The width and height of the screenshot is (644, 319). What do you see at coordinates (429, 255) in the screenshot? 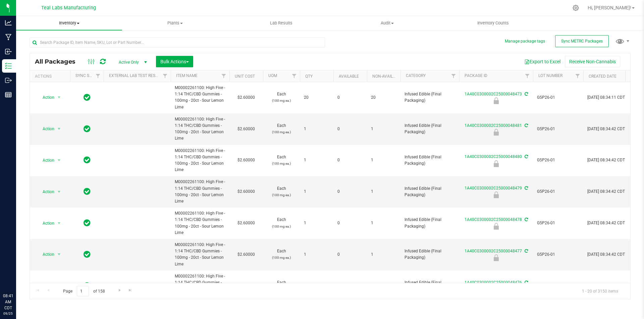
I see `span: Infused Edible (Final Packaging)` at bounding box center [429, 255].